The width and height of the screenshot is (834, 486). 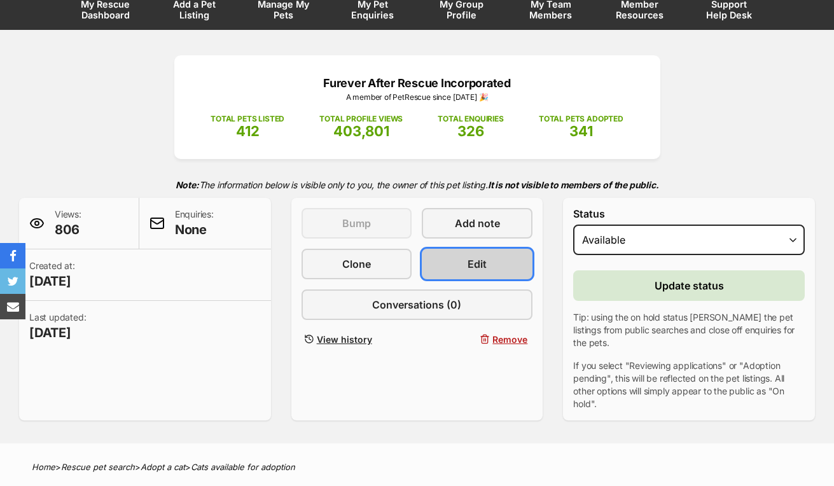 I want to click on span: View history, so click(x=344, y=339).